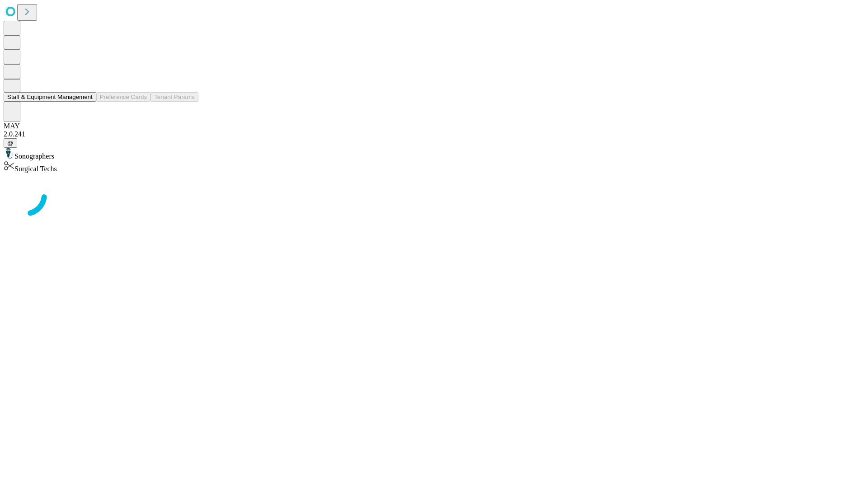 The image size is (868, 488). I want to click on button: Tenant Params, so click(175, 97).